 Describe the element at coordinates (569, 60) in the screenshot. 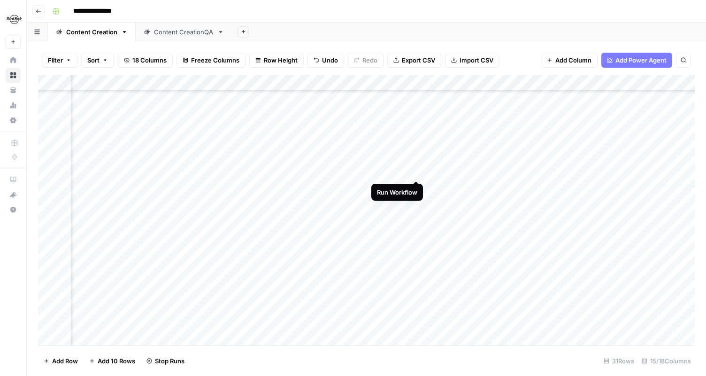

I see `button: Add Column` at that location.